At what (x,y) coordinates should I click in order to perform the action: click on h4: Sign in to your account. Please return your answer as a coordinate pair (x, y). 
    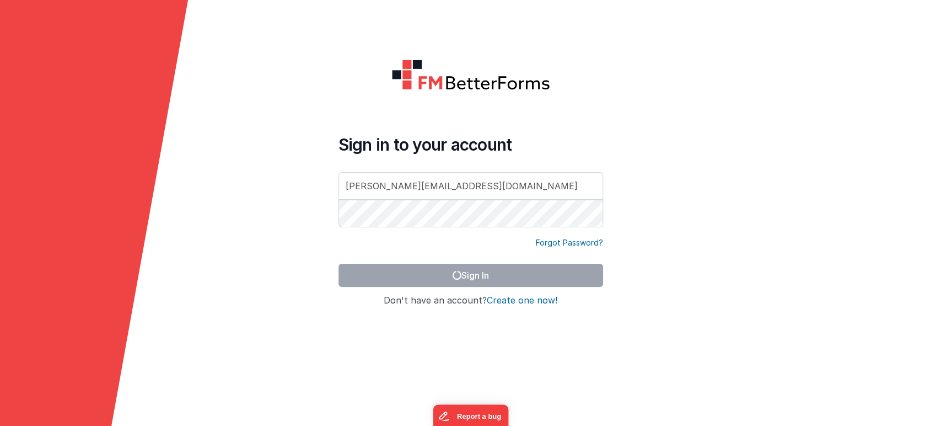
    Looking at the image, I should click on (471, 144).